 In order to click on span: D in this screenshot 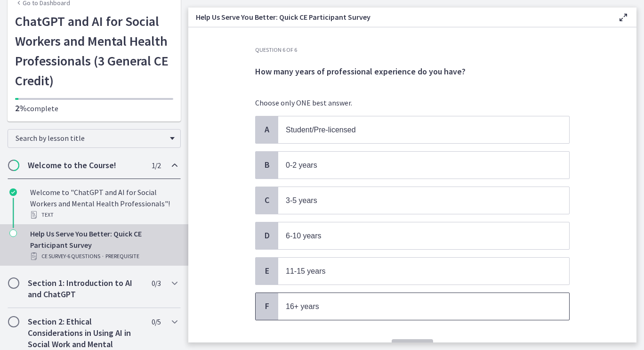, I will do `click(267, 235)`.